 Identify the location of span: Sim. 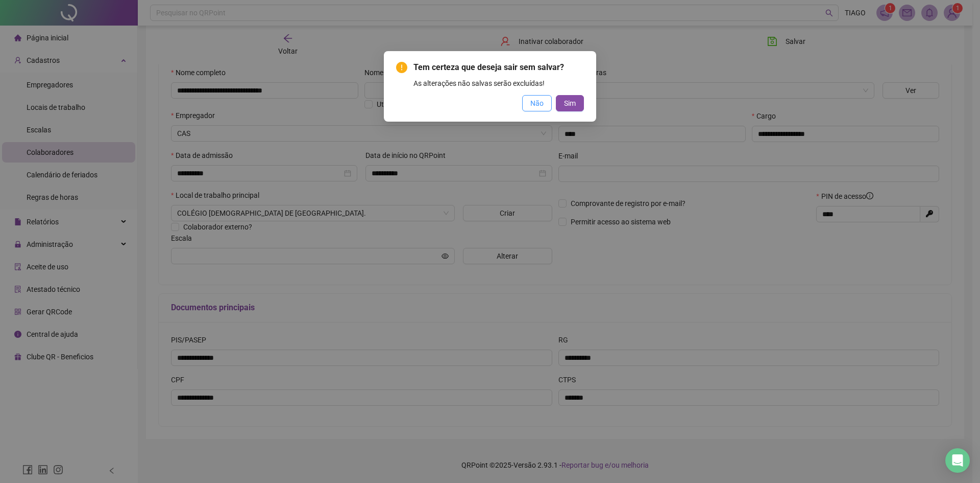
(570, 103).